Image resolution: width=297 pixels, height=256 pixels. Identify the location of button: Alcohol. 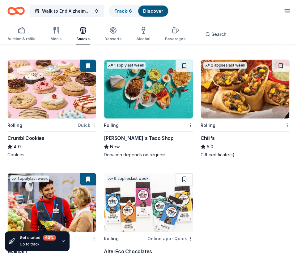
(143, 34).